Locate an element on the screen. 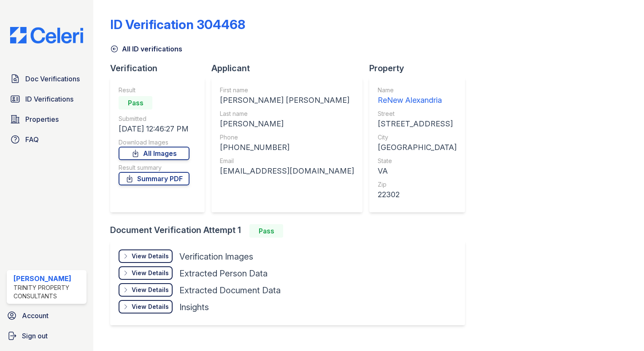  span: Account is located at coordinates (35, 316).